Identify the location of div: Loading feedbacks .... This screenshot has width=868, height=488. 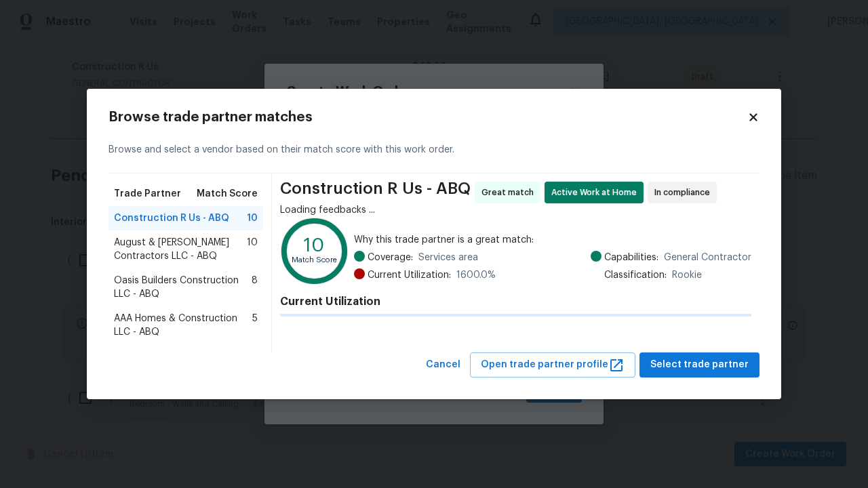
(515, 210).